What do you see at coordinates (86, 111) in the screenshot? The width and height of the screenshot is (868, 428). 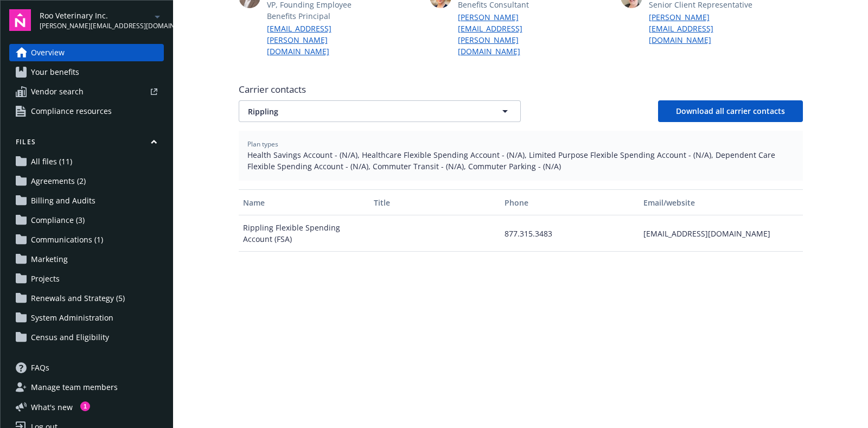 I see `a: Compliance resources` at bounding box center [86, 111].